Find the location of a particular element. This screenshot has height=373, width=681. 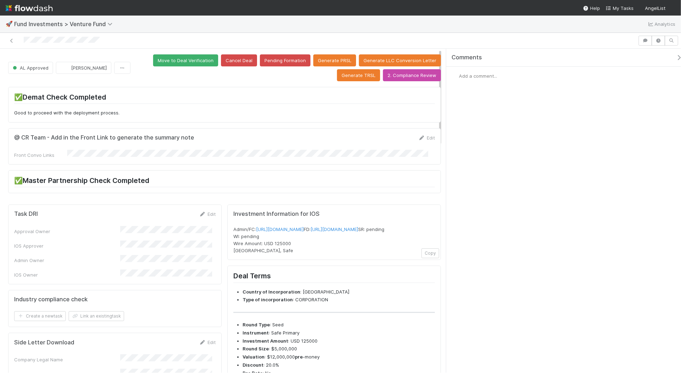

p: Good to proceed with the deployment process. is located at coordinates (224, 113).